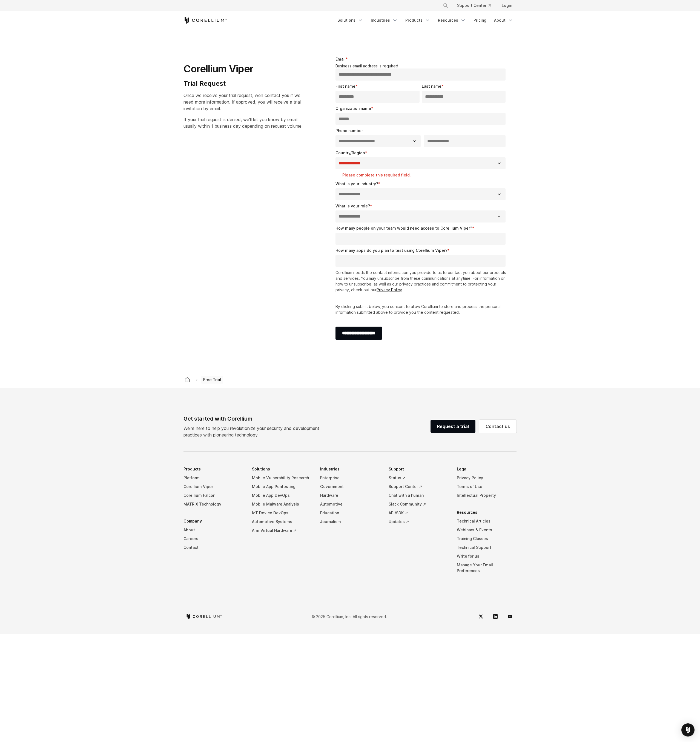  I want to click on a: Arm Virtual Hardware ↗, so click(282, 531).